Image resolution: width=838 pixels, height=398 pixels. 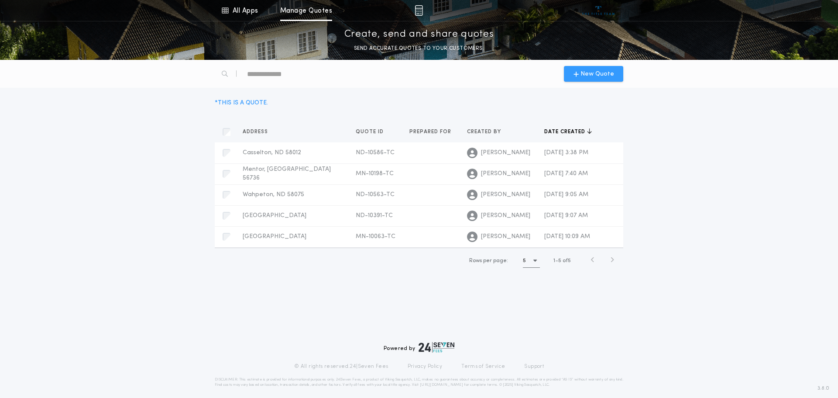 I want to click on span: Date created, so click(x=566, y=132).